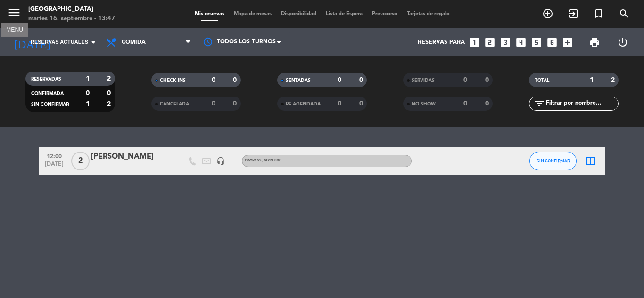  Describe the element at coordinates (298, 13) in the screenshot. I see `span: Disponibilidad` at that location.